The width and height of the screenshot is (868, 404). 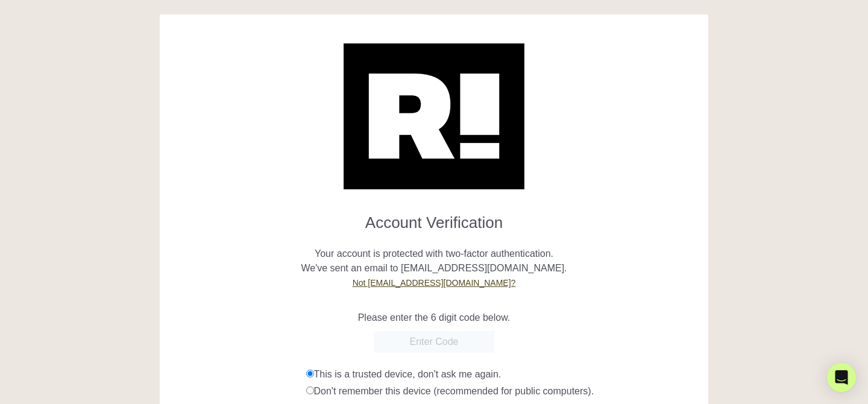 I want to click on div: This is a trusted device, don't ask me again., so click(x=503, y=374).